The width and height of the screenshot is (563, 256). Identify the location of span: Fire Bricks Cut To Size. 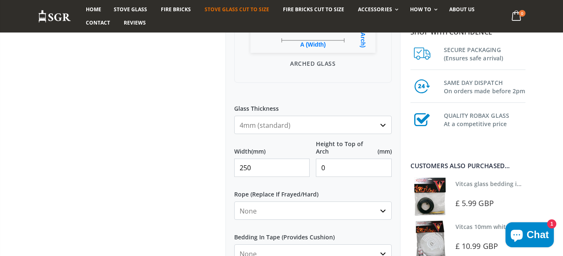
(313, 9).